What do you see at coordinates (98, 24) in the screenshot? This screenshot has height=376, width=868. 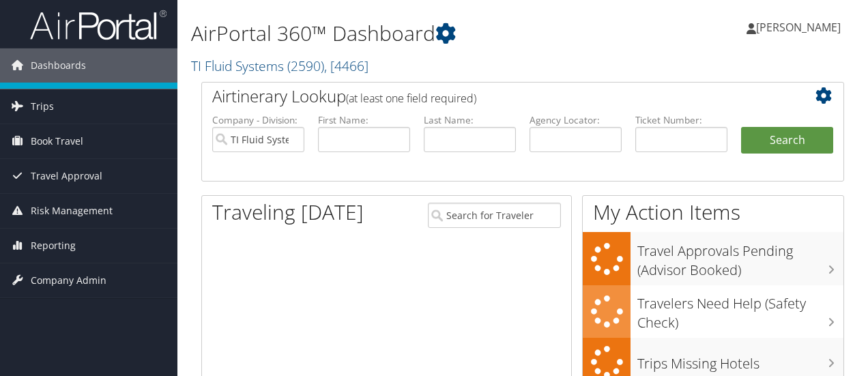 I see `img: airportal-logo.png` at bounding box center [98, 24].